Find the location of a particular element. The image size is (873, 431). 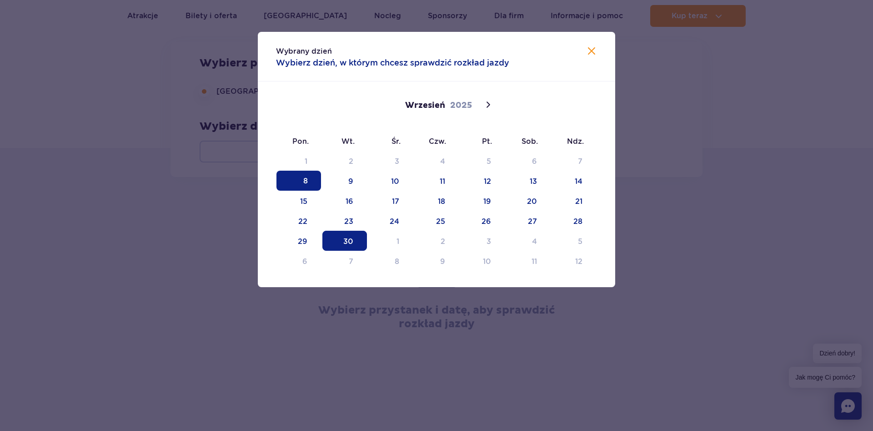

span: Wrzesień 1, 2025 is located at coordinates (299, 160).